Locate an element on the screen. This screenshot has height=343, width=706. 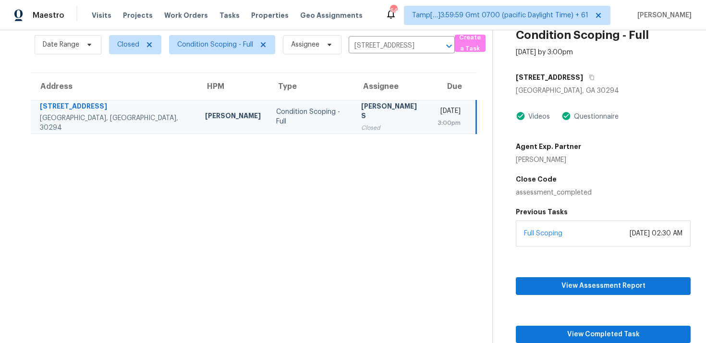
input: Search by address is located at coordinates (388, 46).